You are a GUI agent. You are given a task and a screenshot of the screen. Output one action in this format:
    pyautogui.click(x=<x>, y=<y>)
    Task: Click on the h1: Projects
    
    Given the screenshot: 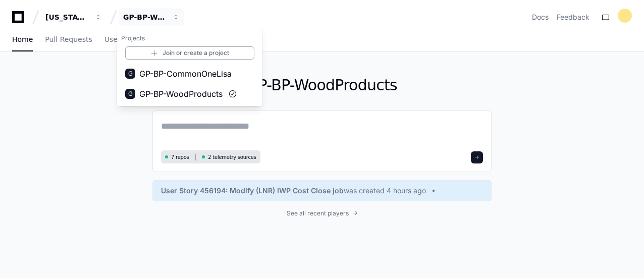 What is the action you would take?
    pyautogui.click(x=190, y=39)
    